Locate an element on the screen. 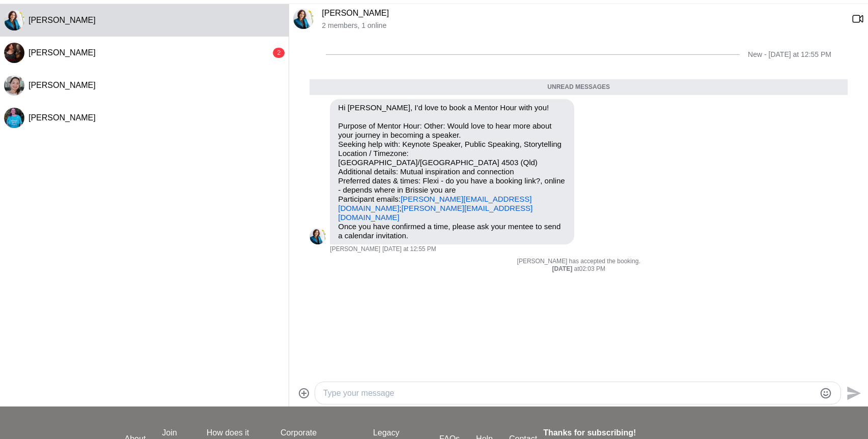 This screenshot has height=439, width=868. p: Purpose of Mentor Hour: Other: Would love to hear more about your journey in becoming a speaker. ... is located at coordinates (452, 172).